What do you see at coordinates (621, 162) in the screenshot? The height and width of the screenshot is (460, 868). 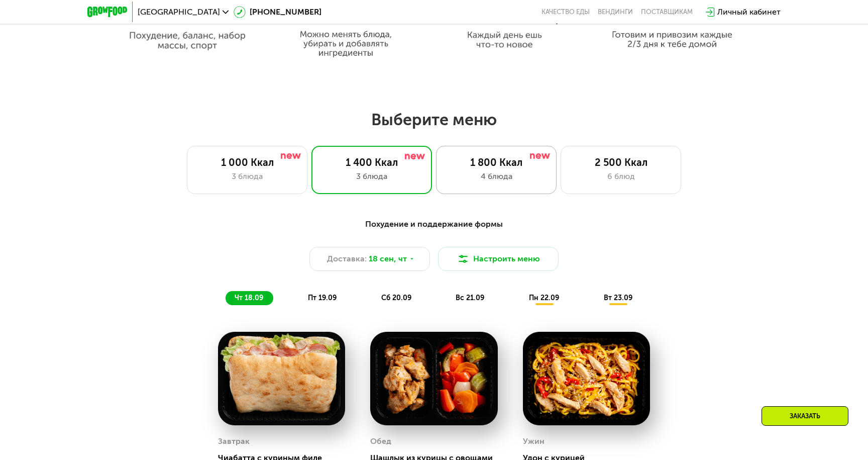 I see `div: 2 500 Ккал` at bounding box center [621, 162].